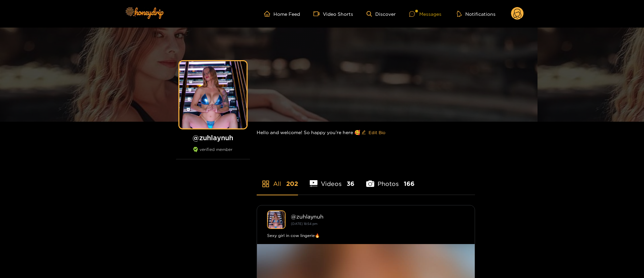 Image resolution: width=644 pixels, height=278 pixels. What do you see at coordinates (373, 132) in the screenshot?
I see `button: editEdit Bio` at bounding box center [373, 132].